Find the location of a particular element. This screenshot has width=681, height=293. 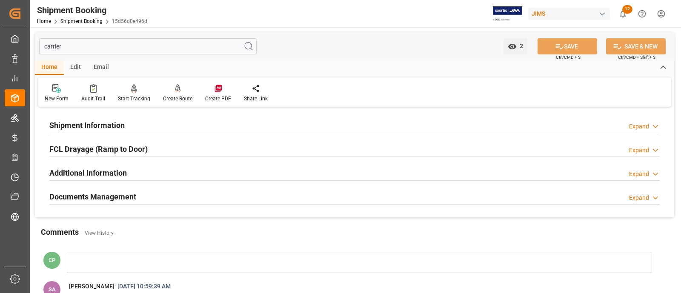

a: Home is located at coordinates (44, 21).